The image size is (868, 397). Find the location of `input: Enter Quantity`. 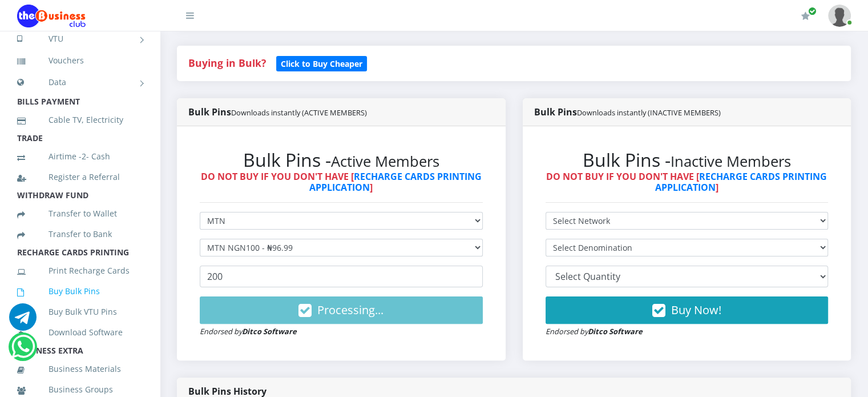

input: Enter Quantity is located at coordinates (341, 277).